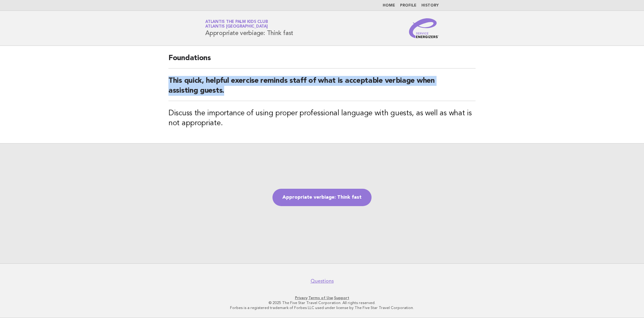  I want to click on img: Service Energizers, so click(424, 28).